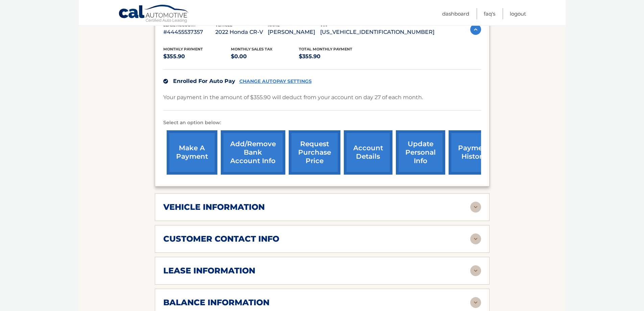 Image resolution: width=644 pixels, height=311 pixels. Describe the element at coordinates (154, 14) in the screenshot. I see `a: Cal Automotive` at that location.